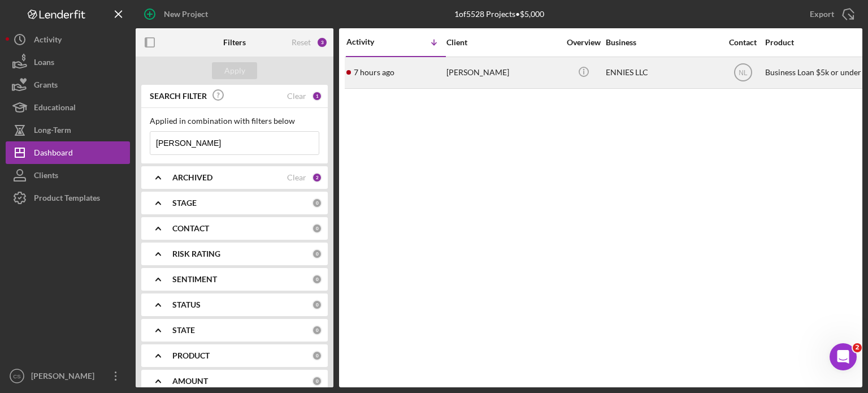  What do you see at coordinates (374, 72) in the screenshot?
I see `time: 2025-08-20 14:36` at bounding box center [374, 72].